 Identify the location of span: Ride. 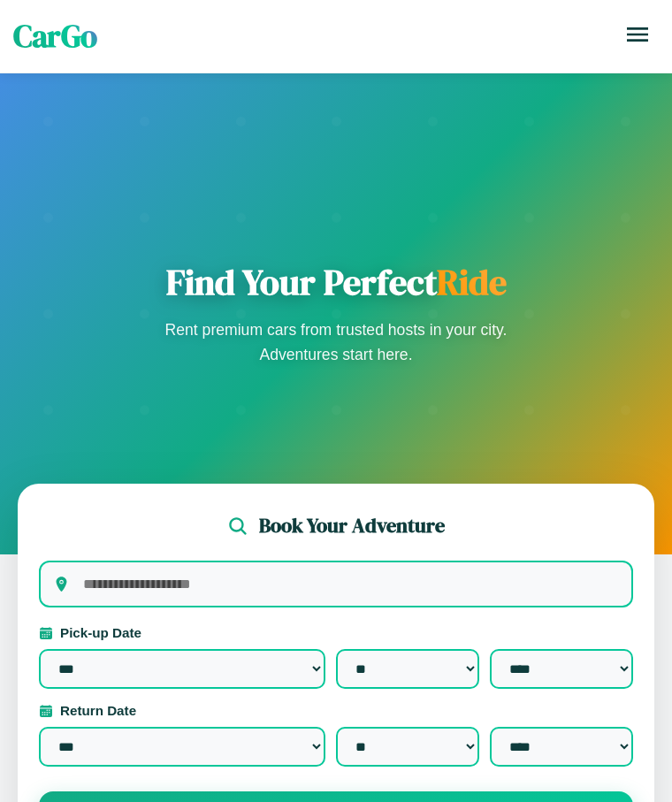
(471, 282).